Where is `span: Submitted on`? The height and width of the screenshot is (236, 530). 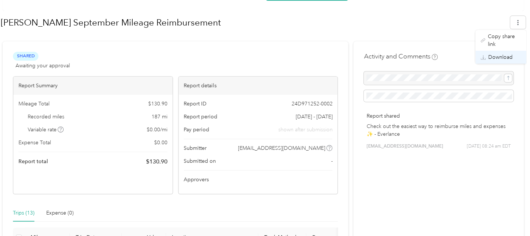
span: Submitted on is located at coordinates (200, 161).